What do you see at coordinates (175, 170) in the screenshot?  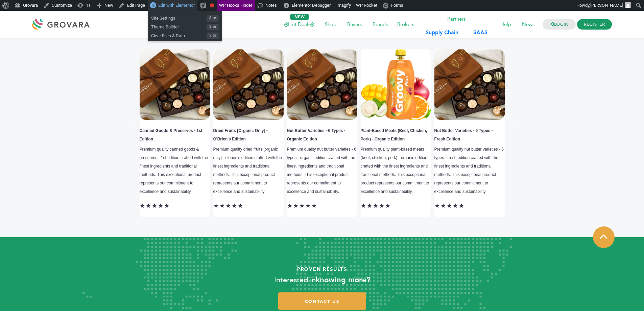 I see `p: Premium quality canned goods & preserves - 1st edition crafted with the finest ingredients and tr...` at bounding box center [175, 170].